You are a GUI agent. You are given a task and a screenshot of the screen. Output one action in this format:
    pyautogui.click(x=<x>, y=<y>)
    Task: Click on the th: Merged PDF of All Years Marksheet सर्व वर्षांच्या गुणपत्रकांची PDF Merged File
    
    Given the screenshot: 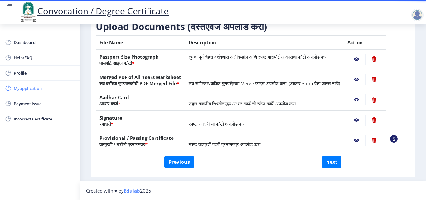 What is the action you would take?
    pyautogui.click(x=140, y=80)
    